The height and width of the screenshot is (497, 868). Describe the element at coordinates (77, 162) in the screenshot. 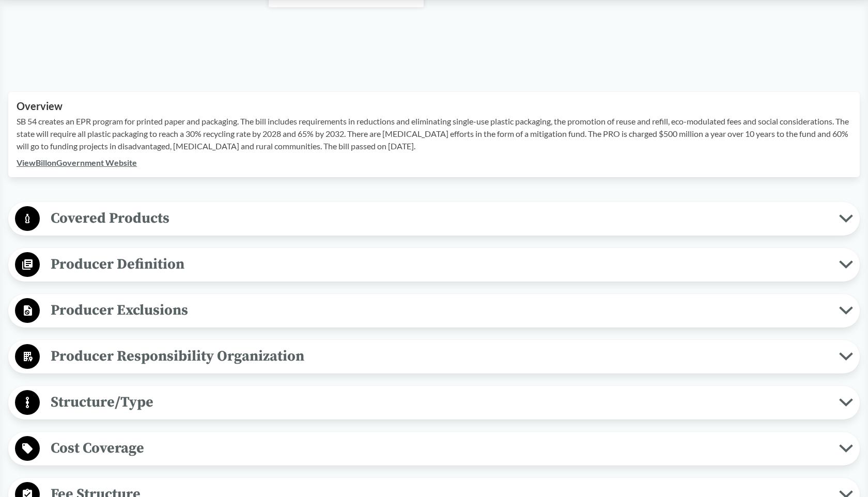

I see `a: ViewBillonGovernment Website` at that location.